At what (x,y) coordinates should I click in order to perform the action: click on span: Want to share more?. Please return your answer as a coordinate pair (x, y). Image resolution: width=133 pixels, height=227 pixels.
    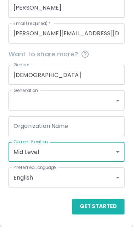
    Looking at the image, I should click on (67, 54).